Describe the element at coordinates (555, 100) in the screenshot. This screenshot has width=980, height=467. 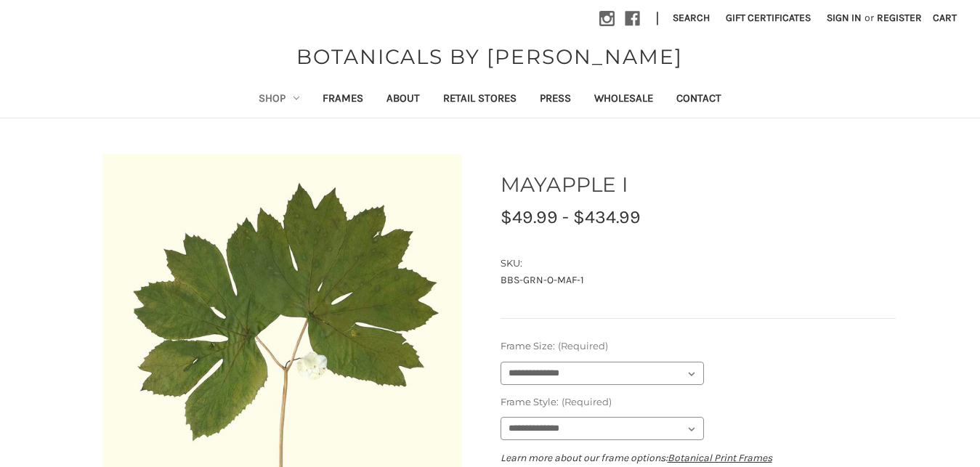
I see `a: Press` at that location.